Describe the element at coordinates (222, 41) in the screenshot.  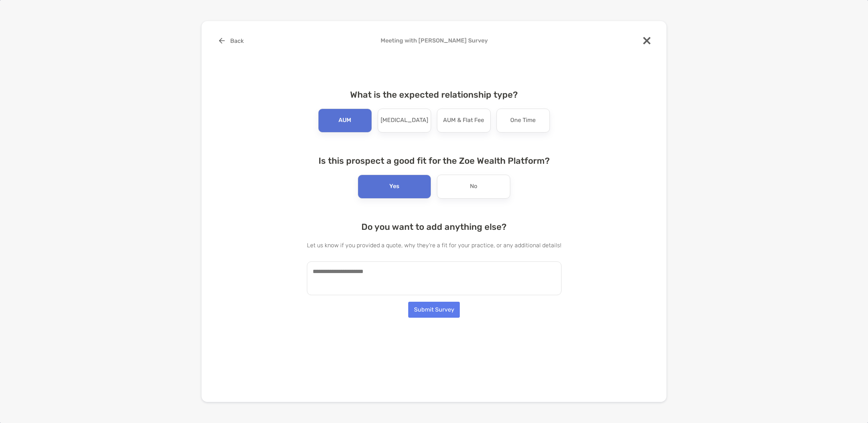
I see `img: button icon` at that location.